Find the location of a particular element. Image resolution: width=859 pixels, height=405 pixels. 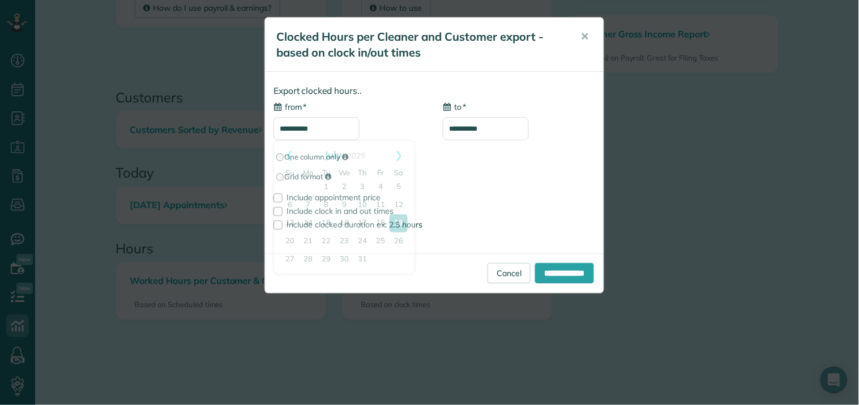

span: Saturday is located at coordinates (399, 173).